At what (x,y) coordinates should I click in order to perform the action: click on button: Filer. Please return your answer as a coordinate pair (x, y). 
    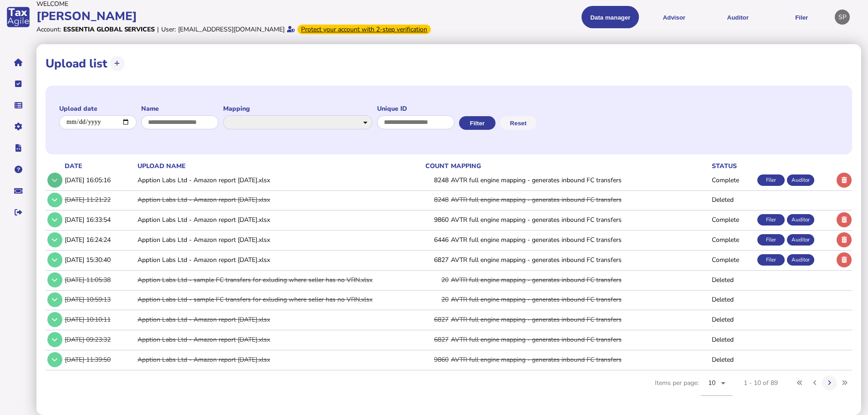
    Looking at the image, I should click on (801, 17).